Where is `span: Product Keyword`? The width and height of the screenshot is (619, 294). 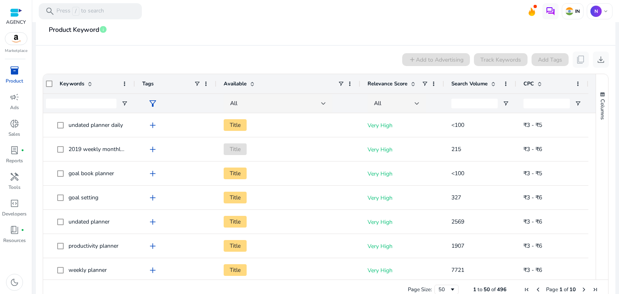 span: Product Keyword is located at coordinates (74, 30).